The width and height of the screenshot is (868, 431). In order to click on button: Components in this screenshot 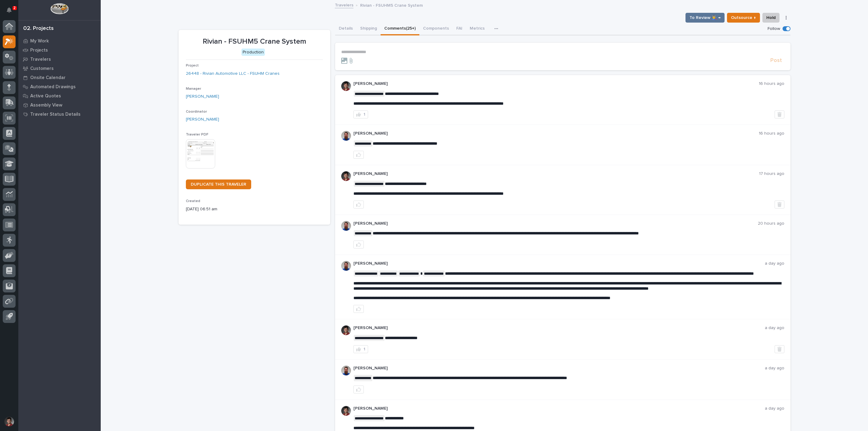, I will do `click(436, 29)`.